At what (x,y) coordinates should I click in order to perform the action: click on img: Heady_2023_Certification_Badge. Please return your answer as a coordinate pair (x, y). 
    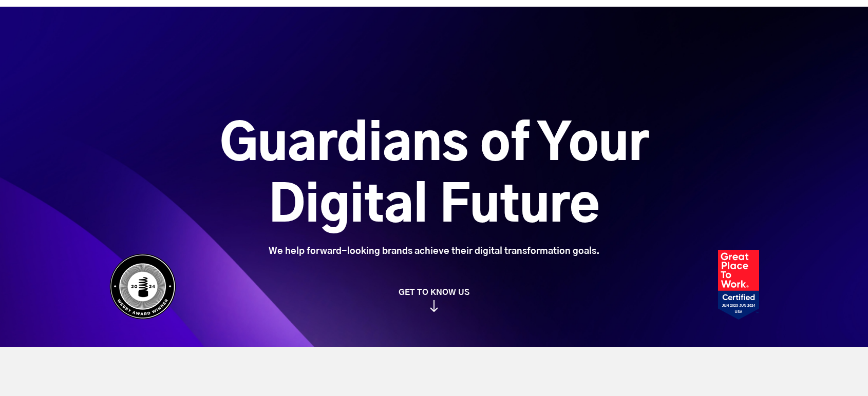
    Looking at the image, I should click on (738, 285).